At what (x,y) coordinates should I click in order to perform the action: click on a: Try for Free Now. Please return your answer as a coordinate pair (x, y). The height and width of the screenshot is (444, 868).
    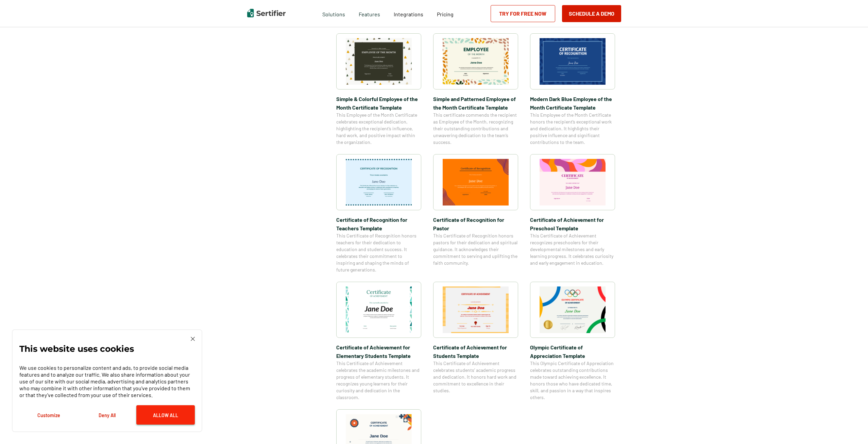
    Looking at the image, I should click on (523, 13).